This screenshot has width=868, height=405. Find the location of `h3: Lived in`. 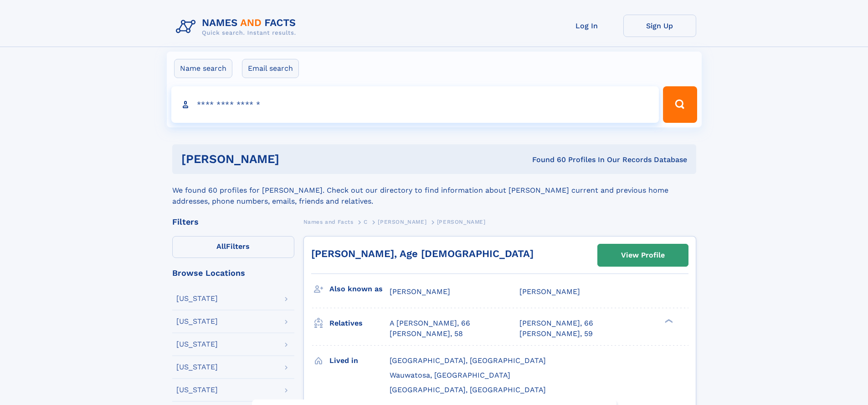

h3: Lived in is located at coordinates (360, 360).